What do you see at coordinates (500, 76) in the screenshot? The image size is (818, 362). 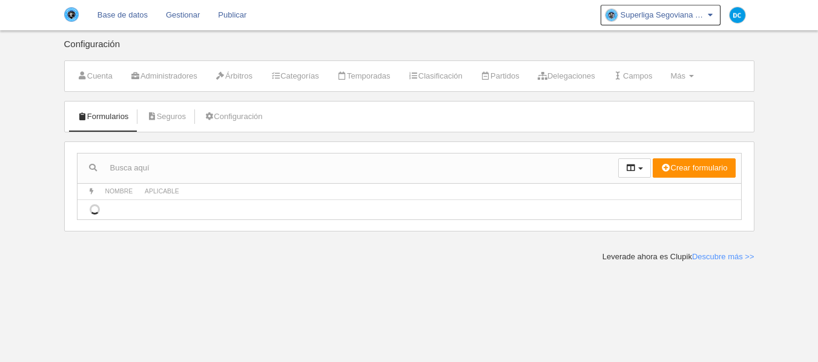 I see `a: Partidos` at bounding box center [500, 76].